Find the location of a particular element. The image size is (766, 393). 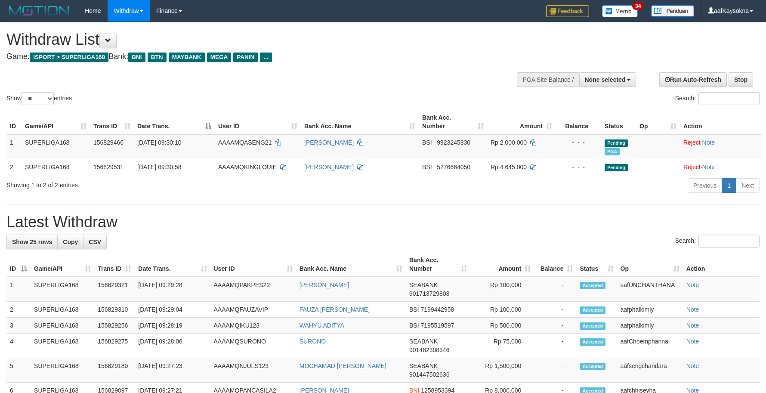

span: Copy 901447502636 to clipboard is located at coordinates (429, 374).